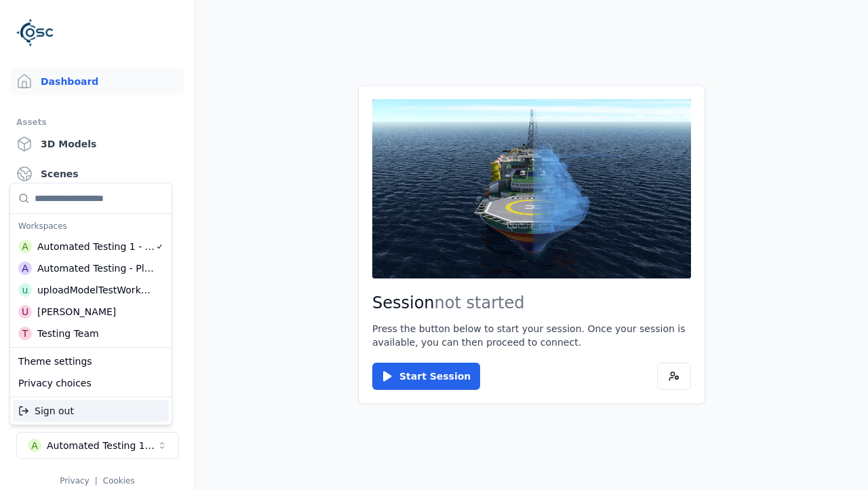 This screenshot has width=868, height=489. I want to click on div: Automated Testing - Playwright, so click(95, 268).